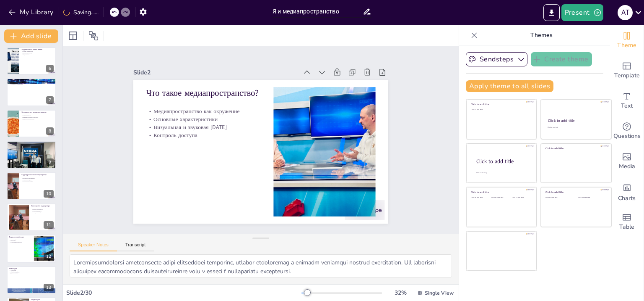 The image size is (644, 301). What do you see at coordinates (37, 49) in the screenshot?
I see `p: Медиатексты в нашей жизни` at bounding box center [37, 49].